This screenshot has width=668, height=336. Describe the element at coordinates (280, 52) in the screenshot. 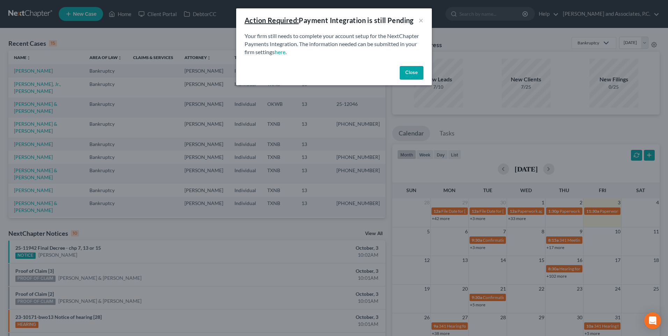

I see `a: here` at that location.